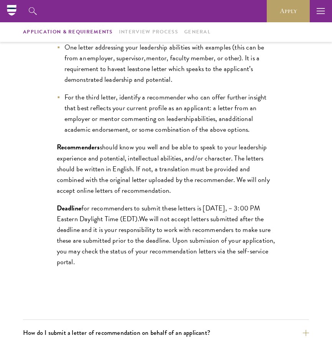 The width and height of the screenshot is (332, 341). I want to click on span: One letter addressing your leadership abilities with examples (this can be from an employer, supe..., so click(164, 58).